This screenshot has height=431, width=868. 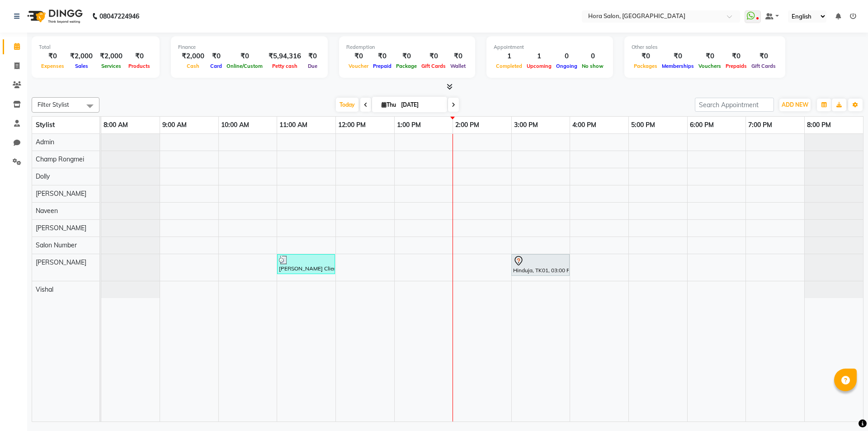 I want to click on span: Salon Number, so click(x=56, y=245).